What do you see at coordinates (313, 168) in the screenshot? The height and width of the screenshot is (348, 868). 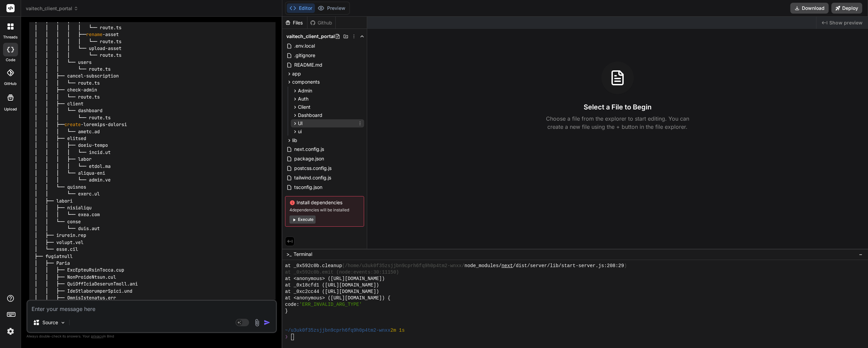 I see `span: postcss.config.js` at bounding box center [313, 168].